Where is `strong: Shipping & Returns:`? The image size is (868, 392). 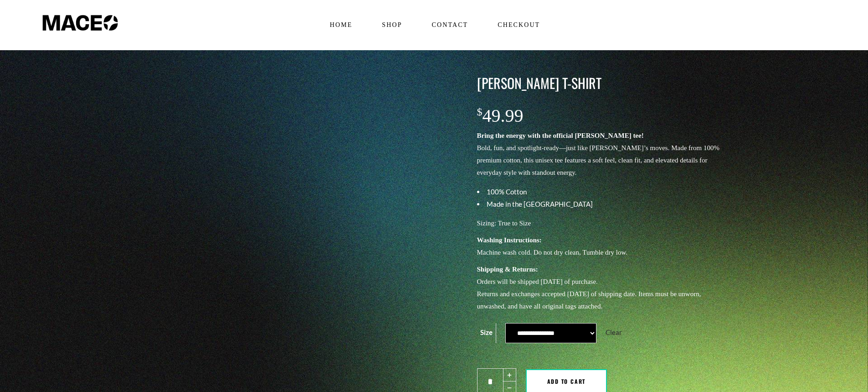
strong: Shipping & Returns: is located at coordinates (508, 269).